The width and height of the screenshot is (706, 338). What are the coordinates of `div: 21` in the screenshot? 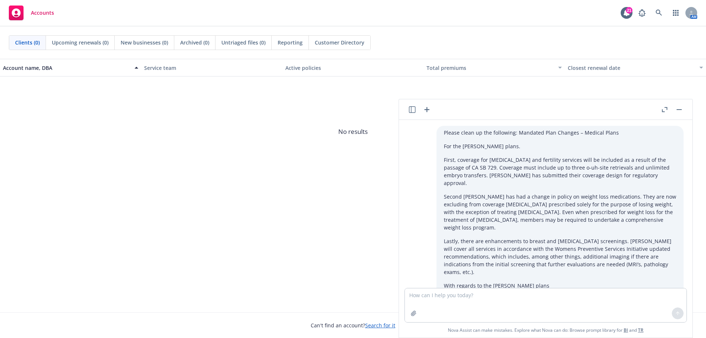 It's located at (629, 10).